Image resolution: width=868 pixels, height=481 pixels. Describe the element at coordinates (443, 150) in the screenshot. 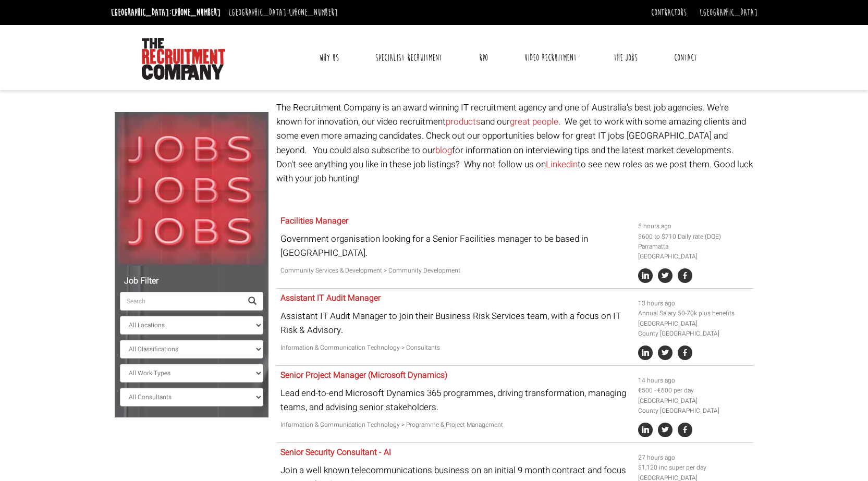

I see `a: blog` at that location.